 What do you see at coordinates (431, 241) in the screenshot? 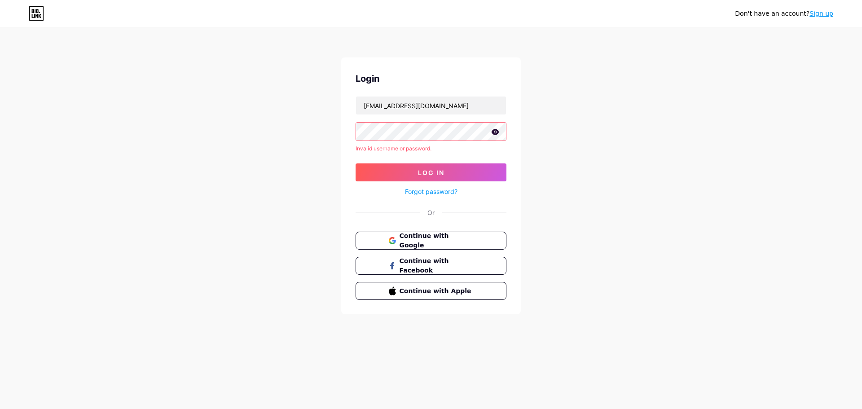
I see `button: Continue with Google` at bounding box center [431, 241].